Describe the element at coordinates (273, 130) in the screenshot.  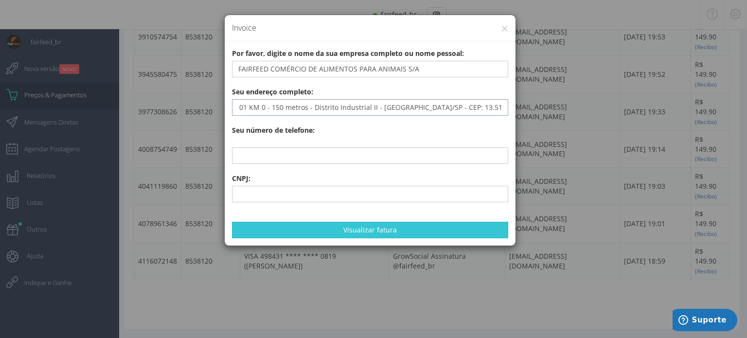
I see `b: Seu número de telefone:` at that location.